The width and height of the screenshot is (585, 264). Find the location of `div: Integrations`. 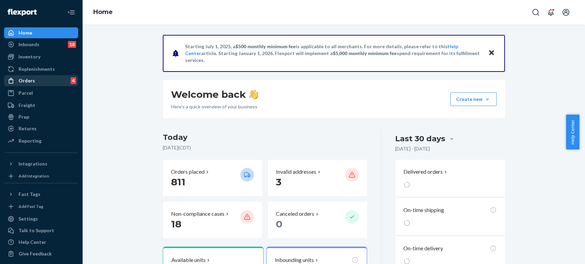

div: Integrations is located at coordinates (33, 164).